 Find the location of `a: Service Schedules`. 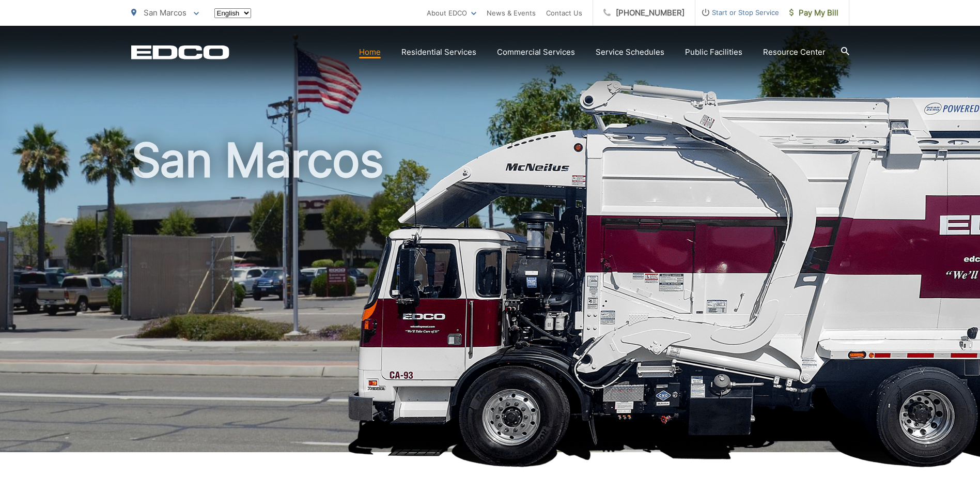

a: Service Schedules is located at coordinates (630, 52).